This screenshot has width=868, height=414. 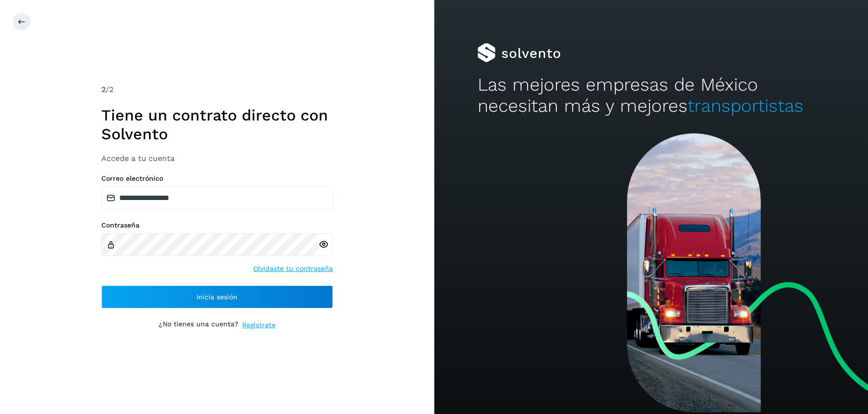 What do you see at coordinates (745, 106) in the screenshot?
I see `span: transportistas` at bounding box center [745, 106].